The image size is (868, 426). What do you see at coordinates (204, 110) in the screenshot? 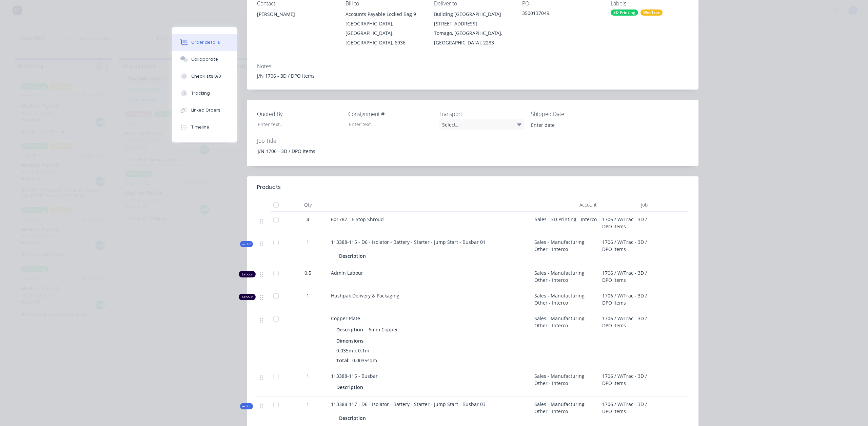
I see `button: Linked Orders` at bounding box center [204, 110].